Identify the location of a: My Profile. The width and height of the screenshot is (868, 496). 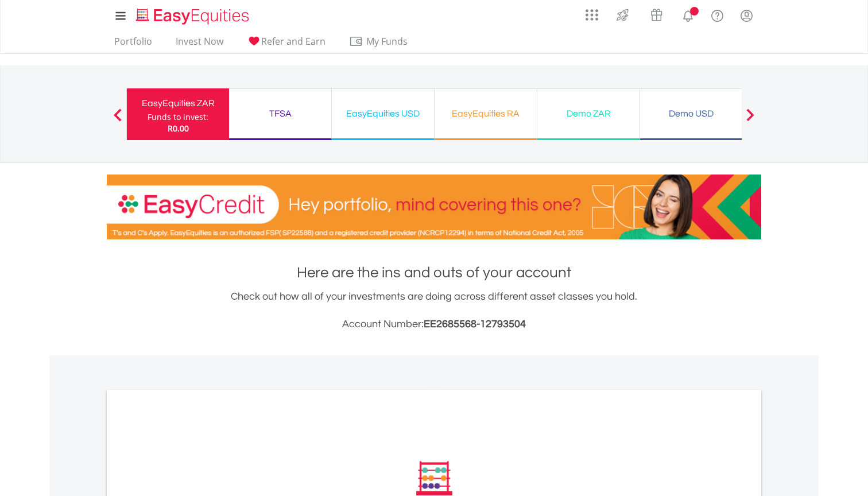
(746, 16).